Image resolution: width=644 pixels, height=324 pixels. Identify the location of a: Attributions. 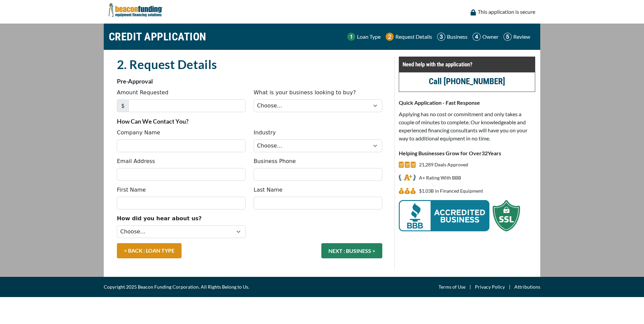
(527, 287).